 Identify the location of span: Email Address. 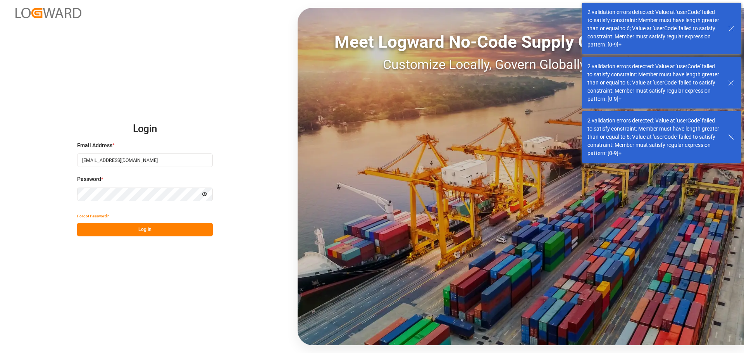
(94, 145).